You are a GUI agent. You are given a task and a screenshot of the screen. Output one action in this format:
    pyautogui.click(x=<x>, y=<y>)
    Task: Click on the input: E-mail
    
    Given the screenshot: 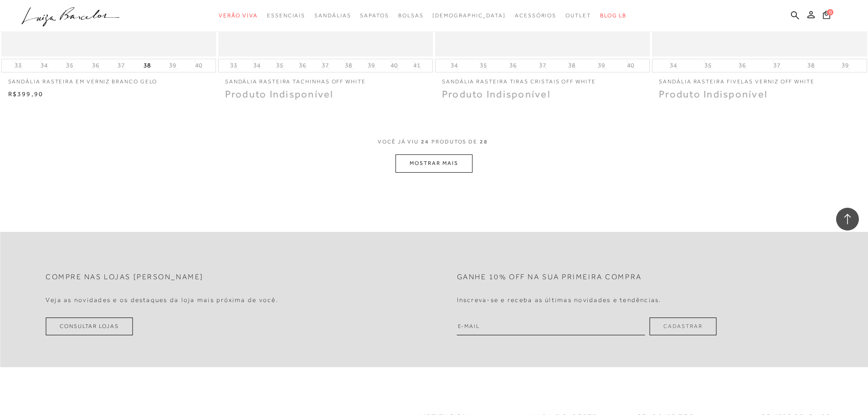 What is the action you would take?
    pyautogui.click(x=551, y=326)
    